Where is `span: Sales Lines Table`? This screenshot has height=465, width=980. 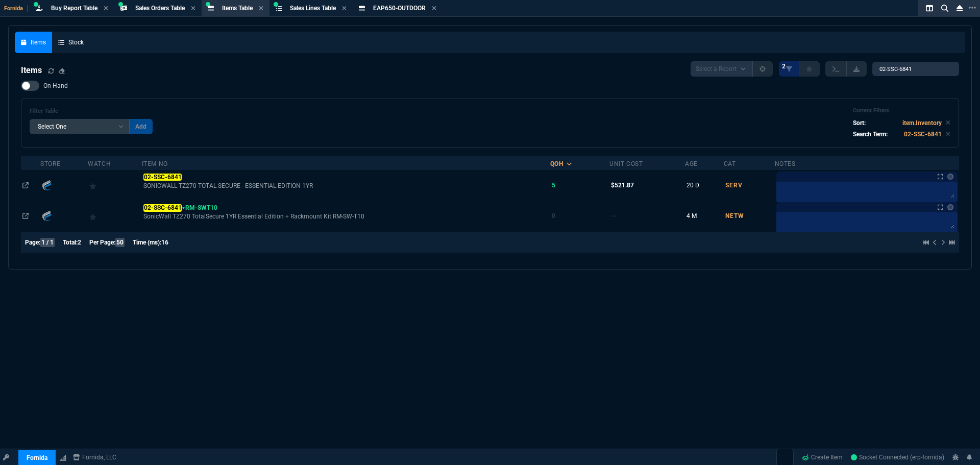 span: Sales Lines Table is located at coordinates (313, 8).